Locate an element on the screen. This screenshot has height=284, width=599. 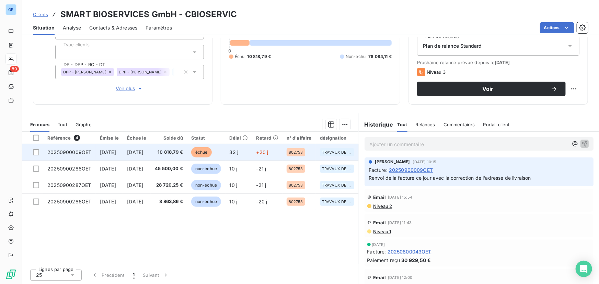
span: Graphe is located at coordinates (83, 125).